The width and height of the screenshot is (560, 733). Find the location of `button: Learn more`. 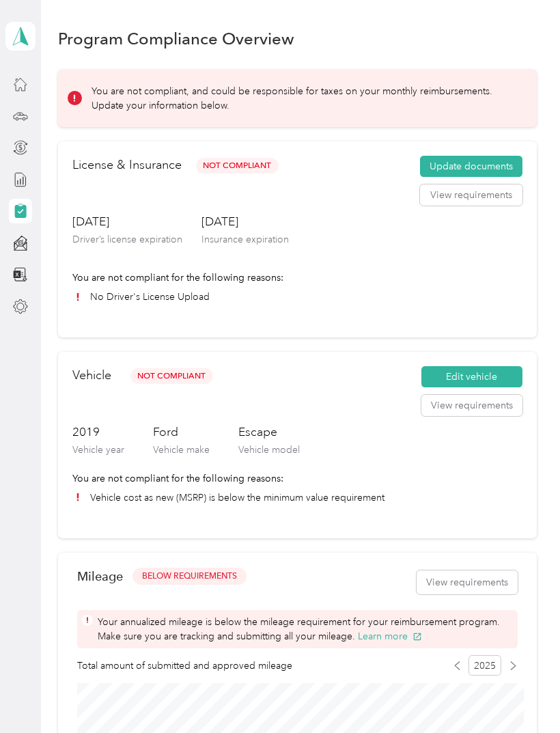

button: Learn more is located at coordinates (389, 636).